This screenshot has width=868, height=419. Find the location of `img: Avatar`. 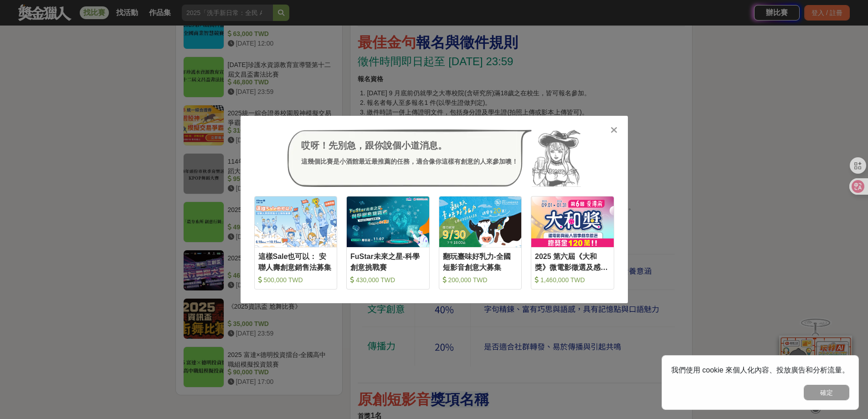

img: Avatar is located at coordinates (556, 159).